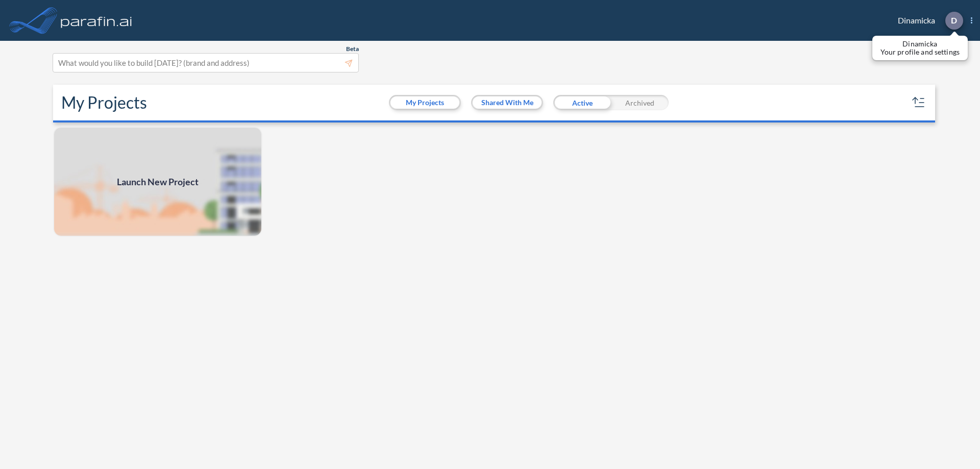 The image size is (980, 469). Describe the element at coordinates (158, 182) in the screenshot. I see `a: Launch New Project` at that location.